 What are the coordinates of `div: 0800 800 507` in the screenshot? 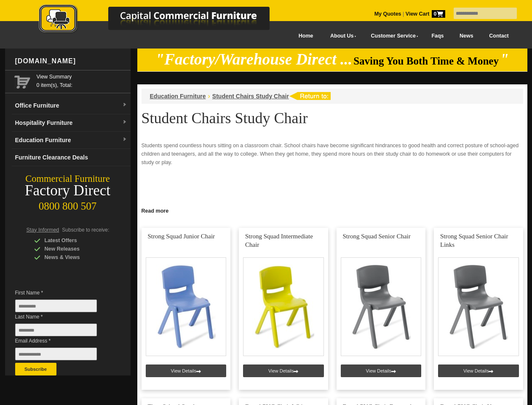 It's located at (68, 204).